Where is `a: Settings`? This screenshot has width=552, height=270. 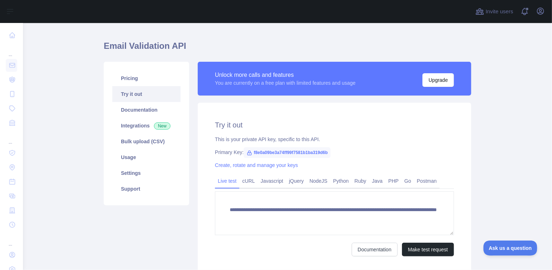 a: Settings is located at coordinates (146, 173).